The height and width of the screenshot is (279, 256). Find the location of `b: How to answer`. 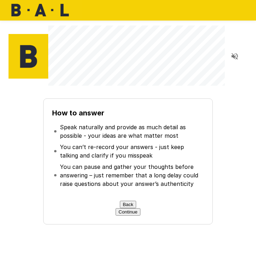

b: How to answer is located at coordinates (78, 113).